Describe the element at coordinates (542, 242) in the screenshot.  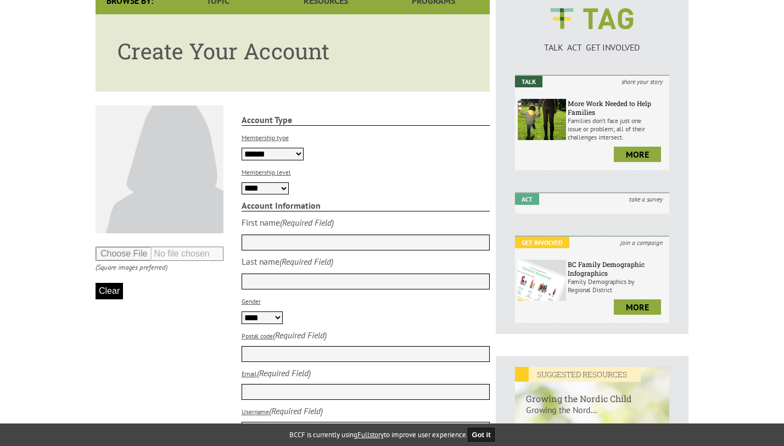
I see `em: Get Involved` at that location.